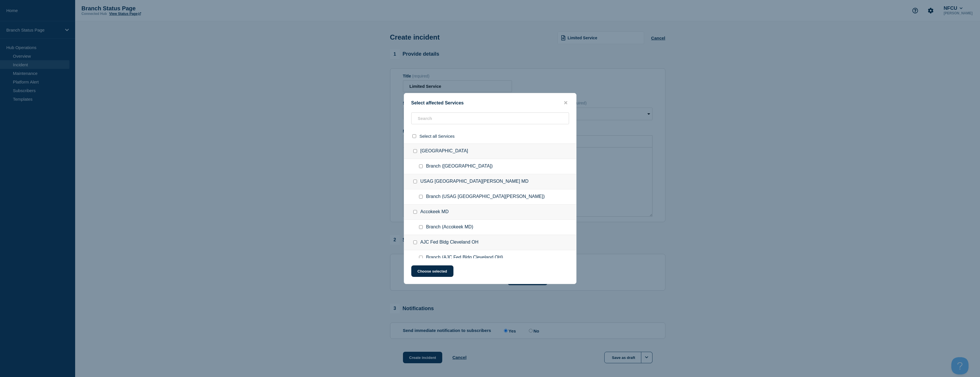 This screenshot has height=377, width=980. Describe the element at coordinates (415, 151) in the screenshot. I see `input: Apple Valley CA checkbox` at that location.